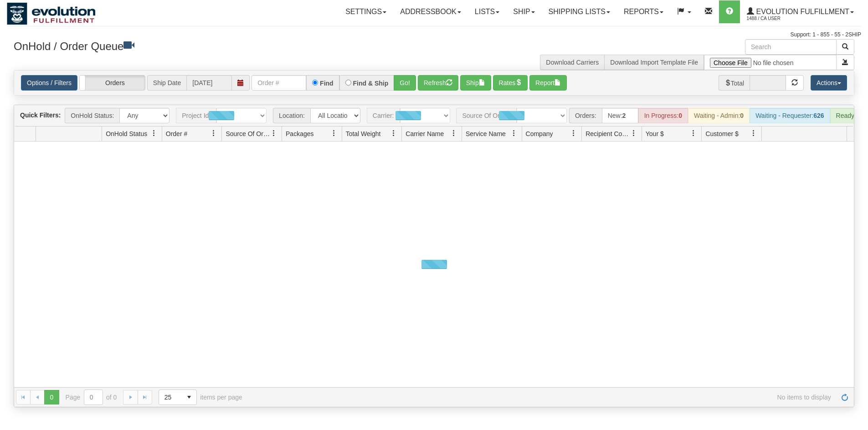  What do you see at coordinates (327, 83) in the screenshot?
I see `label: Find` at bounding box center [327, 83].